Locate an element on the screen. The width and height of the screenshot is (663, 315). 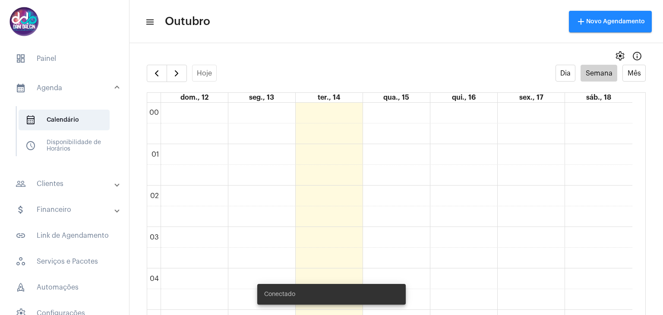
span: Link de Agendamento is located at coordinates (64, 236).